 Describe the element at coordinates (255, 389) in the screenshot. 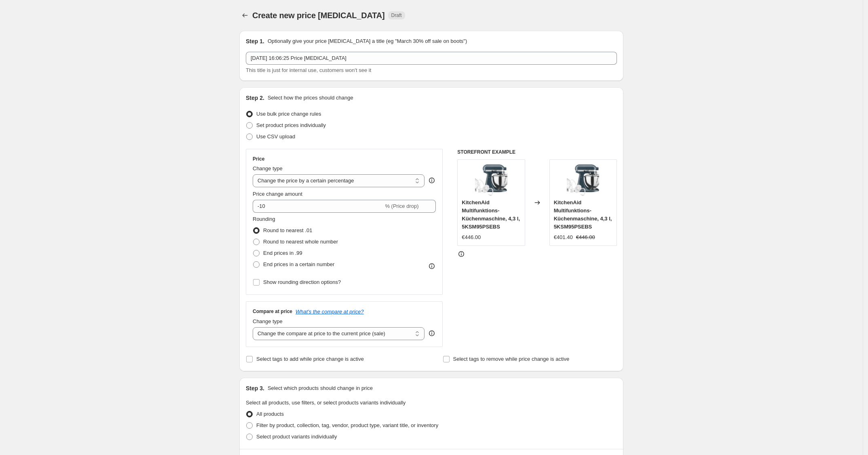

I see `h2: Step 3.` at that location.